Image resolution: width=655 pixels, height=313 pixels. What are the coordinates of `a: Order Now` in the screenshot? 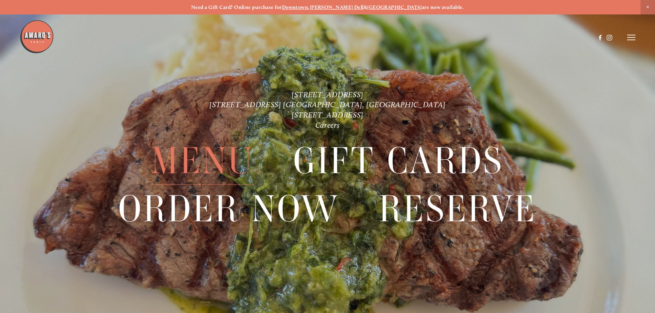 It's located at (229, 209).